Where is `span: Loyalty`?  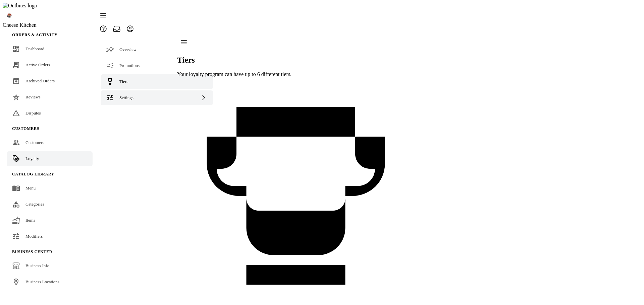 span: Loyalty is located at coordinates (32, 158).